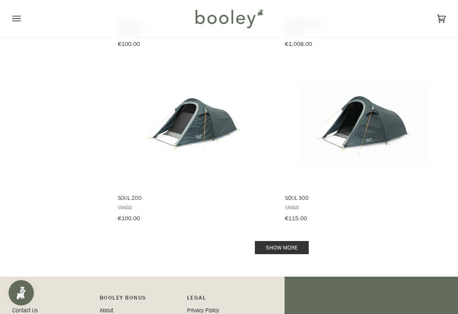  What do you see at coordinates (229, 19) in the screenshot?
I see `img: Booley` at bounding box center [229, 19].